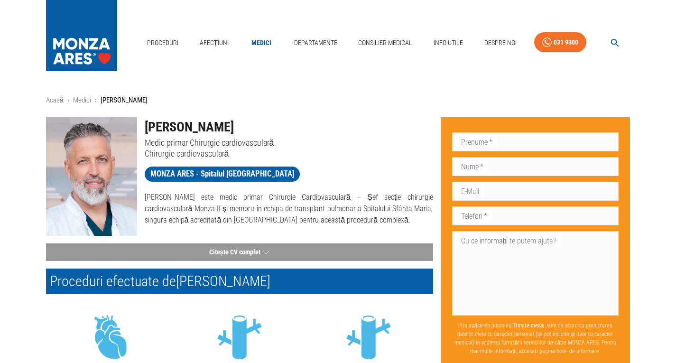  What do you see at coordinates (529, 326) in the screenshot?
I see `b: Trimite mesaj` at bounding box center [529, 326].